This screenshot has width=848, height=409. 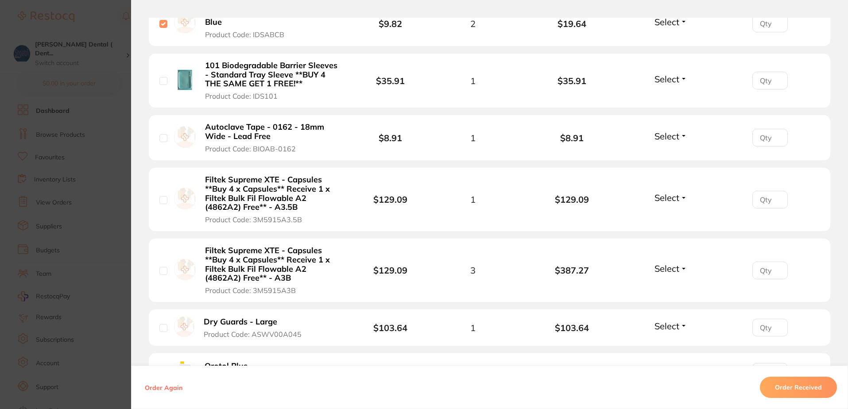 What do you see at coordinates (163, 387) in the screenshot?
I see `button: Order Again` at bounding box center [163, 387].